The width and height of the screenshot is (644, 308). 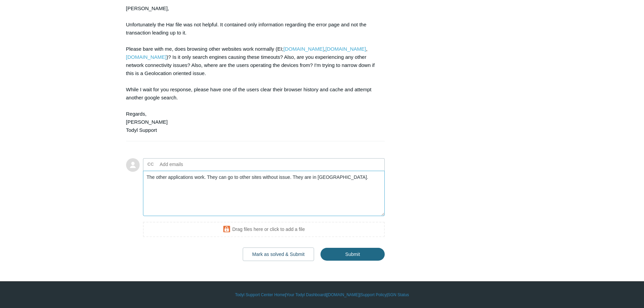 What do you see at coordinates (398, 295) in the screenshot?
I see `a: SGN Status` at bounding box center [398, 295].